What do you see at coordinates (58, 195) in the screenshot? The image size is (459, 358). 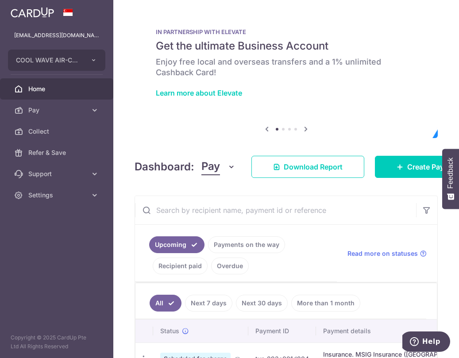 I see `span: Settings` at bounding box center [58, 195].